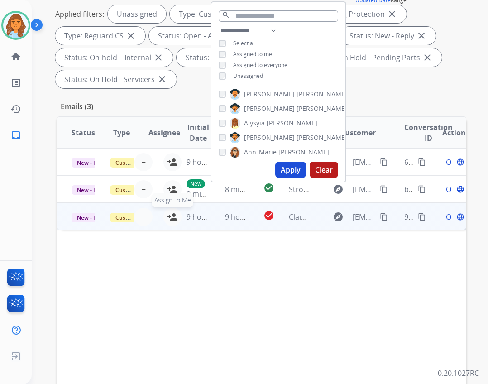 This screenshot has height=384, width=488. Describe the element at coordinates (383, 189) in the screenshot. I see `span: Strong Reputation = Strong Revenue. Let’s Build It Now.` at that location.